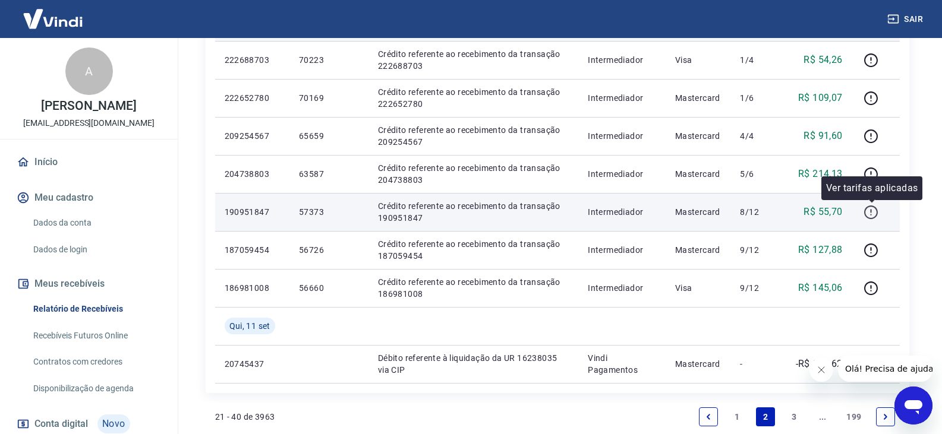 This screenshot has height=434, width=942. I want to click on p: 70169, so click(329, 98).